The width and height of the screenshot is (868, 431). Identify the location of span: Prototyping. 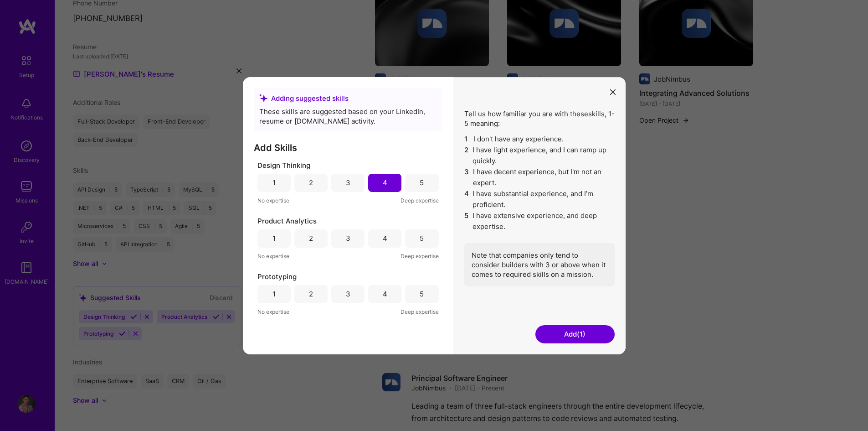
(277, 276).